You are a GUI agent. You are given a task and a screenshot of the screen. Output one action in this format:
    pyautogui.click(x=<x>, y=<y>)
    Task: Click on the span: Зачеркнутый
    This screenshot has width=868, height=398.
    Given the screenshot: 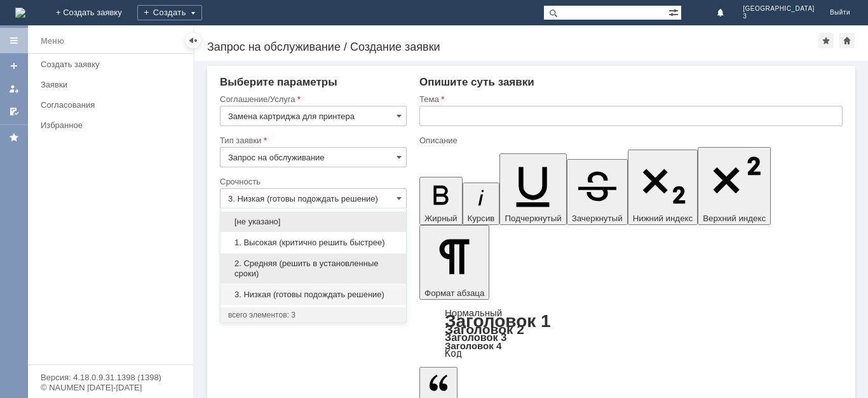 What is the action you would take?
    pyautogui.click(x=597, y=219)
    